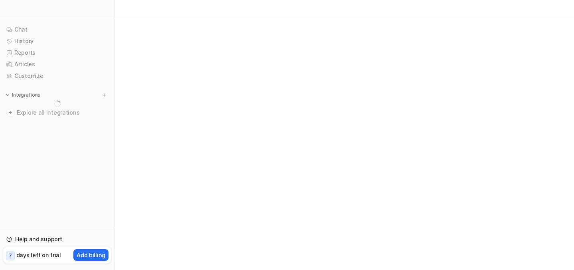 This screenshot has width=574, height=270. Describe the element at coordinates (62, 112) in the screenshot. I see `span: Explore all integrations` at that location.